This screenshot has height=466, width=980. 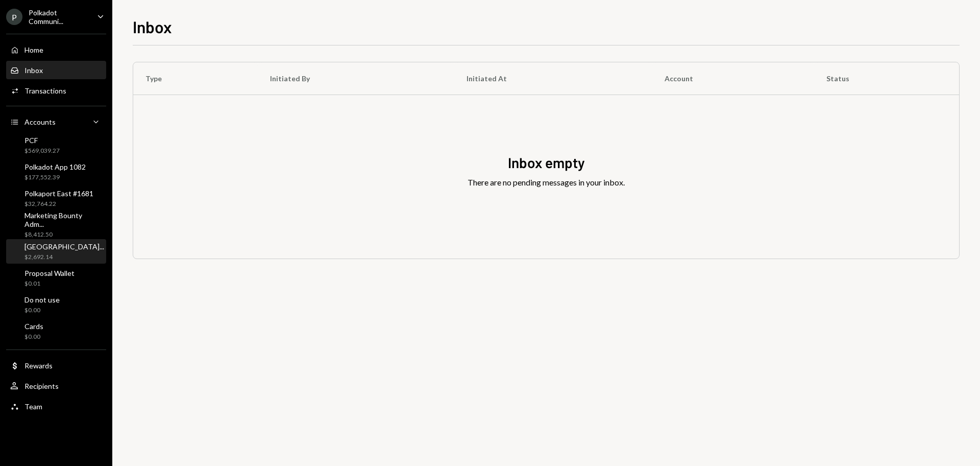 What do you see at coordinates (56, 172) in the screenshot?
I see `a: Polkadot App 1082$177,552.39` at bounding box center [56, 172].